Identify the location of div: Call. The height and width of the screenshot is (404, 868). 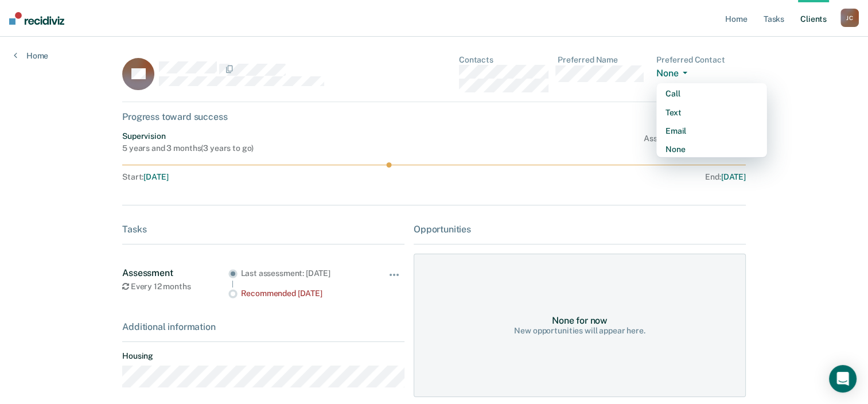
(711, 94).